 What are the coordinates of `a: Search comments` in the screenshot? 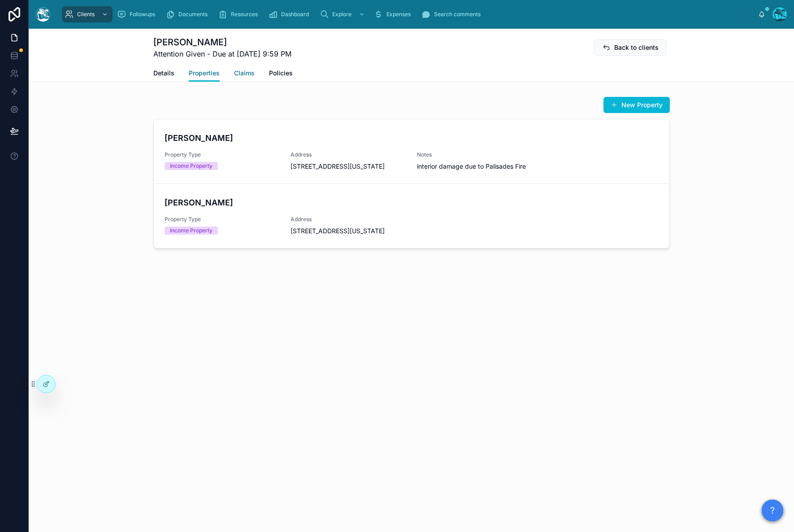 It's located at (453, 14).